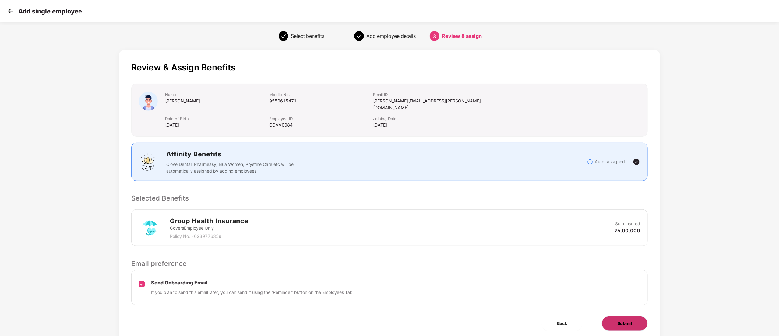 The width and height of the screenshot is (779, 336). What do you see at coordinates (276, 154) in the screenshot?
I see `h2: Affinity Benefits` at bounding box center [276, 154].